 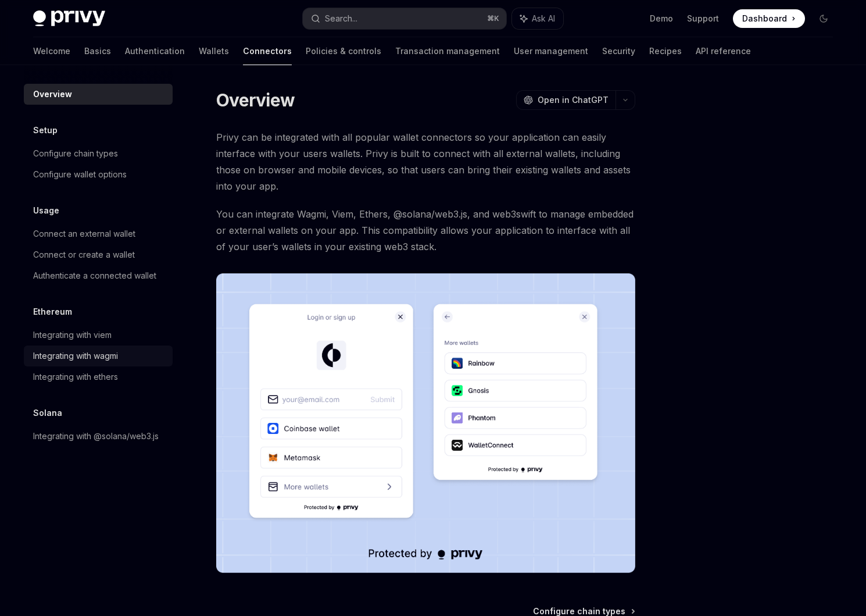 What do you see at coordinates (426, 230) in the screenshot?
I see `span: You can integrate Wagmi, Viem, Ethers, @solana/web3.js, and web3swift to manage embedded or exter...` at bounding box center [426, 230].